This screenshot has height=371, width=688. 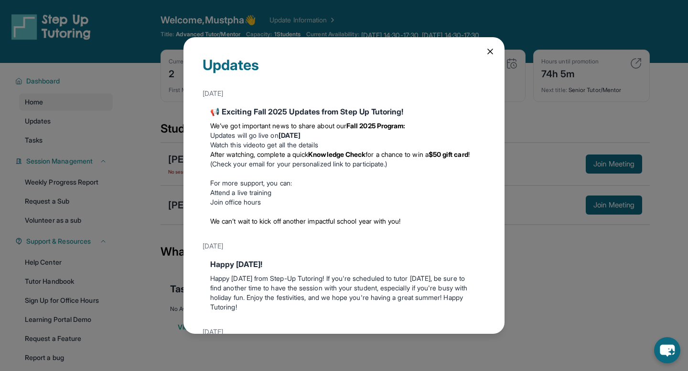 I want to click on button: chat-button, so click(x=667, y=350).